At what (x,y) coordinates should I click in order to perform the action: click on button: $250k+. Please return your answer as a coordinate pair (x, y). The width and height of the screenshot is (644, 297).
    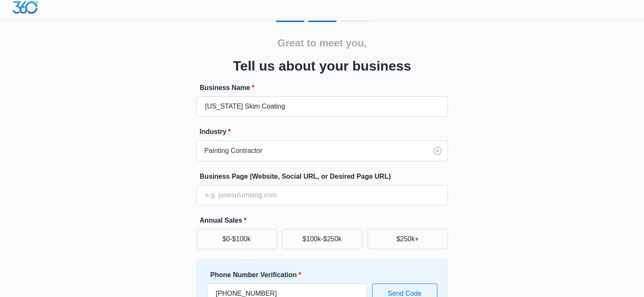
    Looking at the image, I should click on (408, 239).